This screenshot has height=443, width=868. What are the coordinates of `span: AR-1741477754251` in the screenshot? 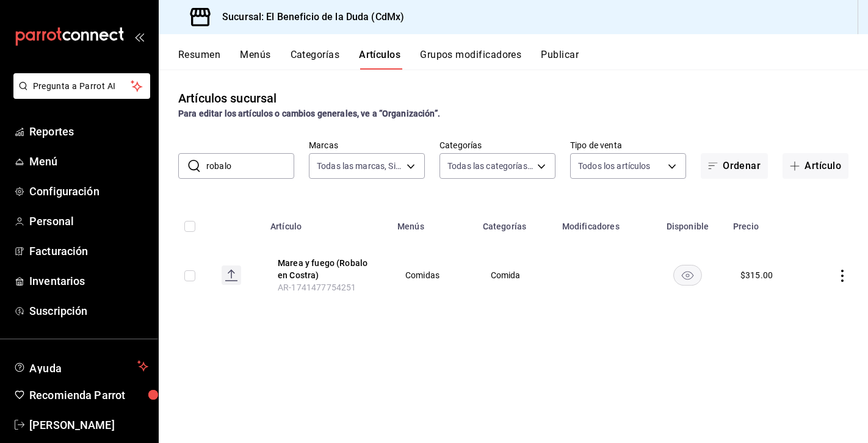 It's located at (317, 287).